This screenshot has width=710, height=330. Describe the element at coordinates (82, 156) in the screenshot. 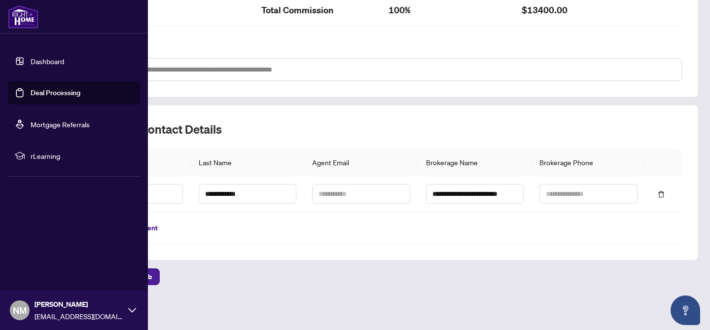

I see `span: rLearning` at that location.